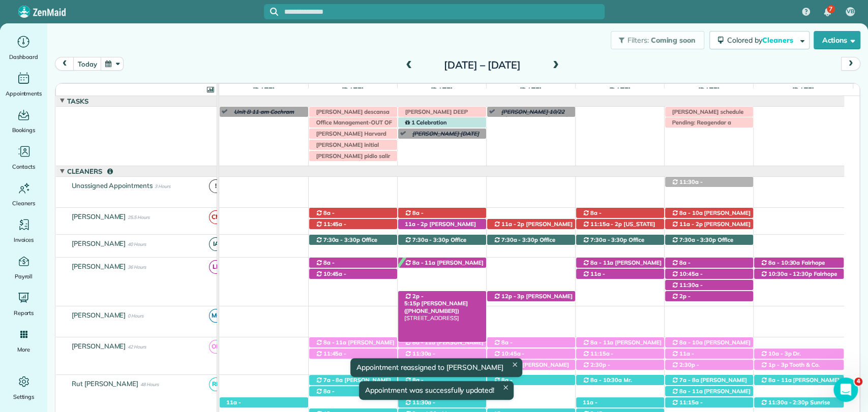  Describe the element at coordinates (850, 64) in the screenshot. I see `button: next` at that location.